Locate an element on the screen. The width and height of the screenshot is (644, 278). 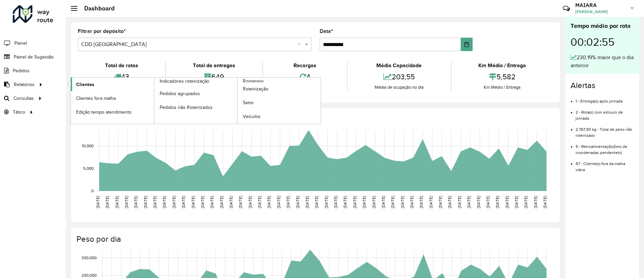
label: Filtrar por depósito is located at coordinates (102, 31).